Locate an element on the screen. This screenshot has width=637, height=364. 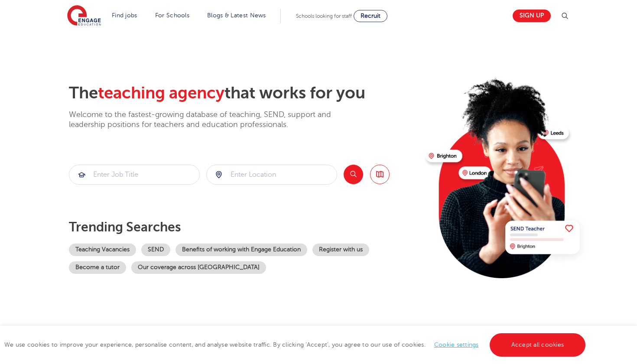
img: Engage Education is located at coordinates (84, 16).